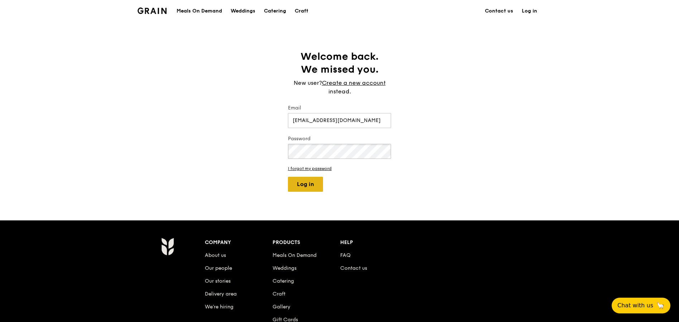  Describe the element at coordinates (354, 83) in the screenshot. I see `a: Create a new account` at that location.